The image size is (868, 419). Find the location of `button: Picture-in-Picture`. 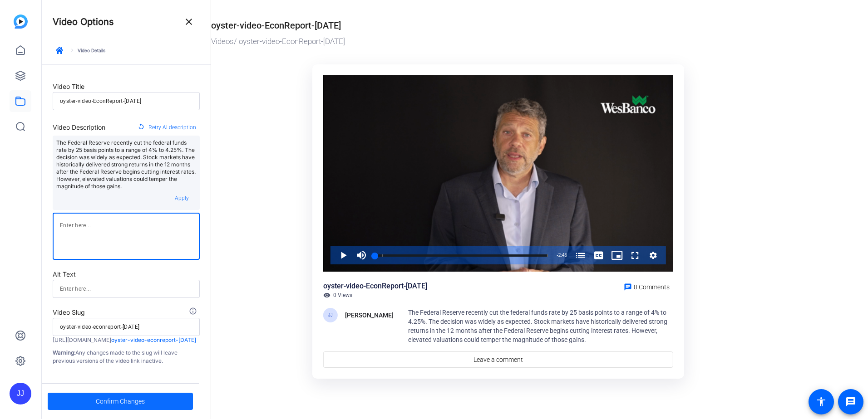

button: Picture-in-Picture is located at coordinates (617, 255).